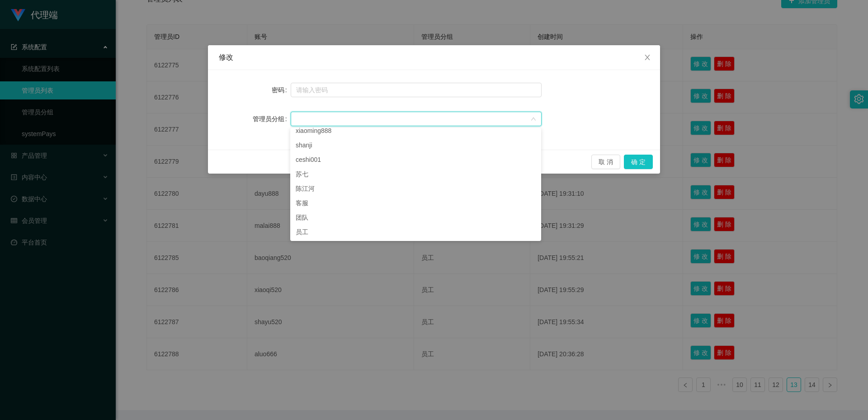 The height and width of the screenshot is (420, 868). I want to click on li: 客服, so click(415, 203).